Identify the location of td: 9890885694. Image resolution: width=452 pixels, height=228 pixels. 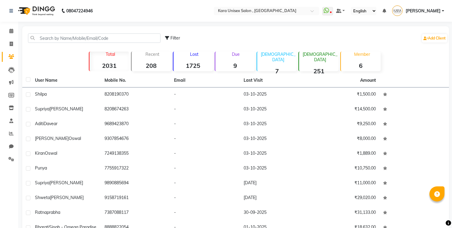
(136, 183).